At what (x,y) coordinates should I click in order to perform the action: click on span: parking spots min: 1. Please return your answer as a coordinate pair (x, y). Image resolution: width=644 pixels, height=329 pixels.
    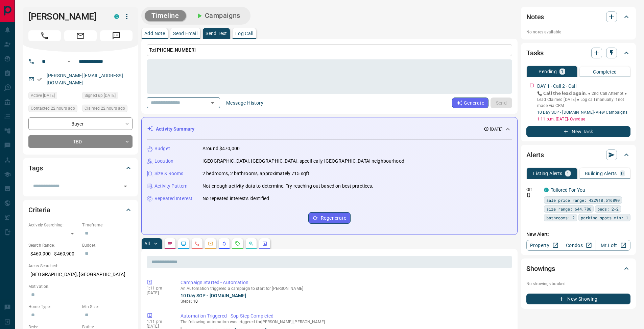
    Looking at the image, I should click on (604, 218).